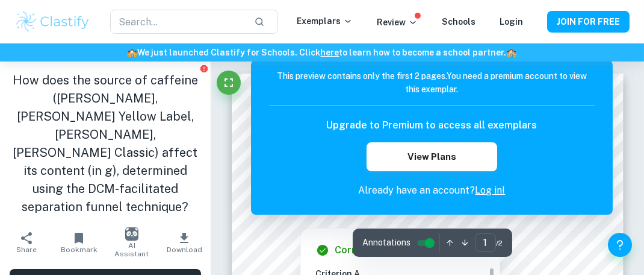 This screenshot has width=644, height=275. Describe the element at coordinates (79, 249) in the screenshot. I see `span: Bookmark` at that location.